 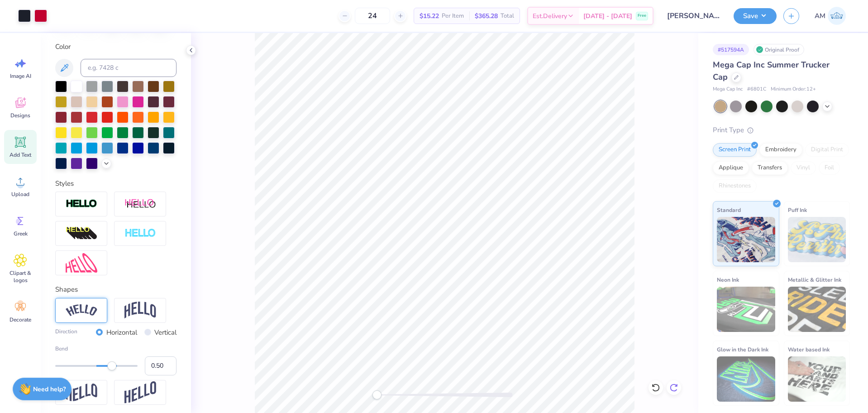 I want to click on label: Vertical, so click(x=165, y=333).